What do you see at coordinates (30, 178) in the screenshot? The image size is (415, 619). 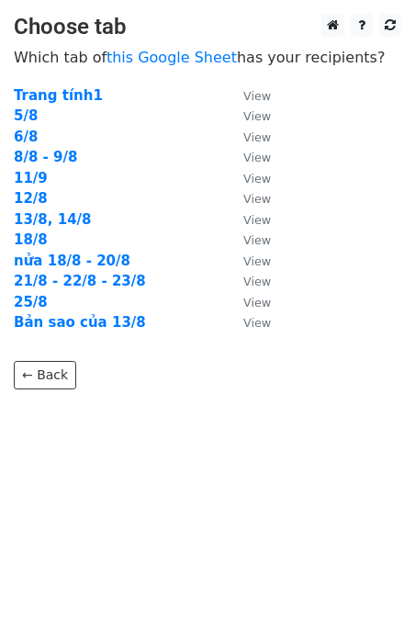 I see `strong: 11/9` at bounding box center [30, 178].